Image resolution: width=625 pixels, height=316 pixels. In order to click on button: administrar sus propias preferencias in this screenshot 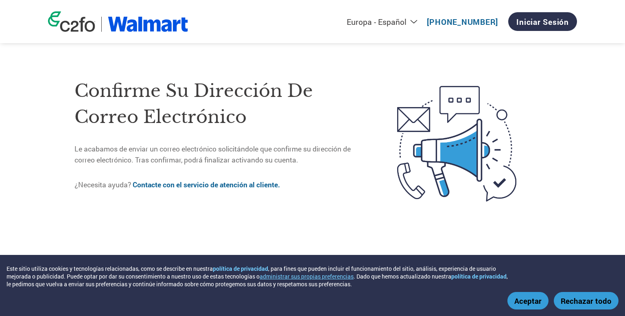, I will do `click(307, 276)`.